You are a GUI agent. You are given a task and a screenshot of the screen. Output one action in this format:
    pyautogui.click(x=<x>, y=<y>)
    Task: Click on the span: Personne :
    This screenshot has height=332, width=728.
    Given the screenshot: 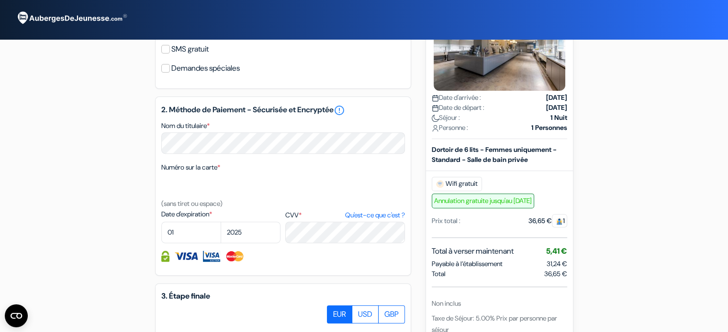 What is the action you would take?
    pyautogui.click(x=450, y=128)
    